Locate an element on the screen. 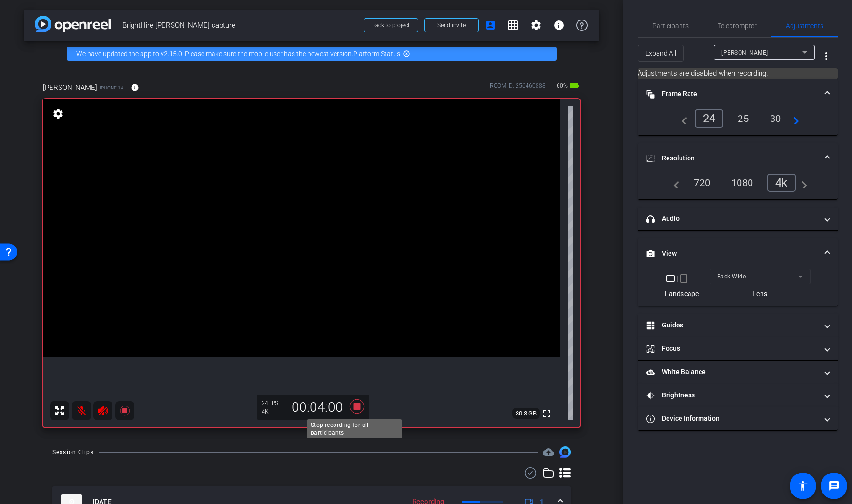  mat-icon: cloud_upload is located at coordinates (549, 452).